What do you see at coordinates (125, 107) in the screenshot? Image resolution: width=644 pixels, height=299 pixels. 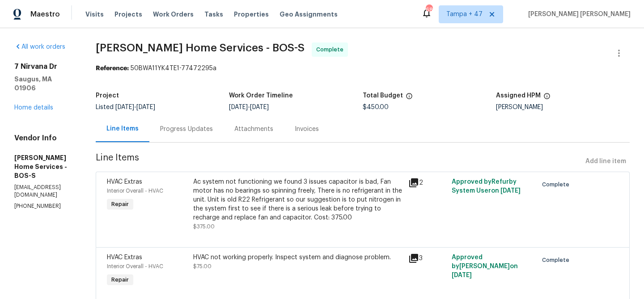 I see `span: Listed` at bounding box center [125, 107].